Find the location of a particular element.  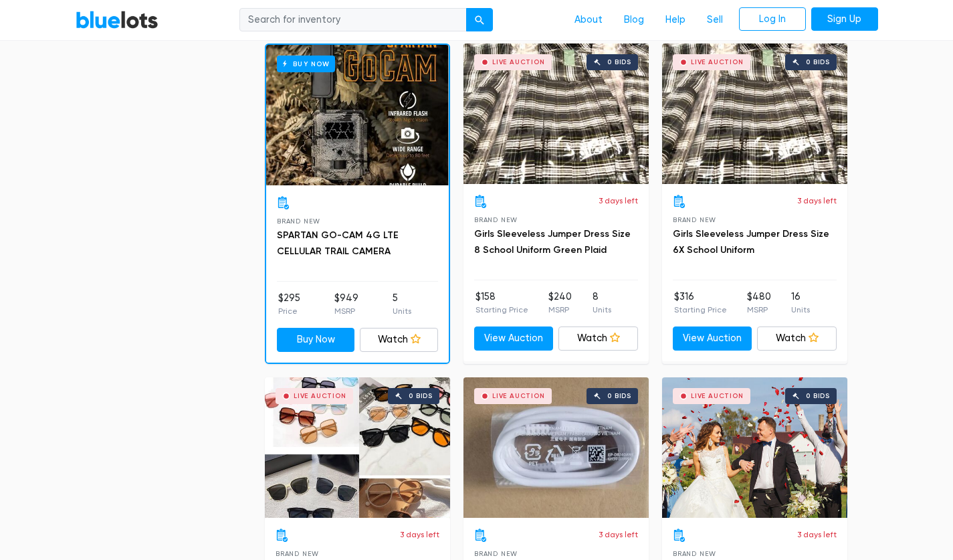

li: $158 is located at coordinates (502, 303).